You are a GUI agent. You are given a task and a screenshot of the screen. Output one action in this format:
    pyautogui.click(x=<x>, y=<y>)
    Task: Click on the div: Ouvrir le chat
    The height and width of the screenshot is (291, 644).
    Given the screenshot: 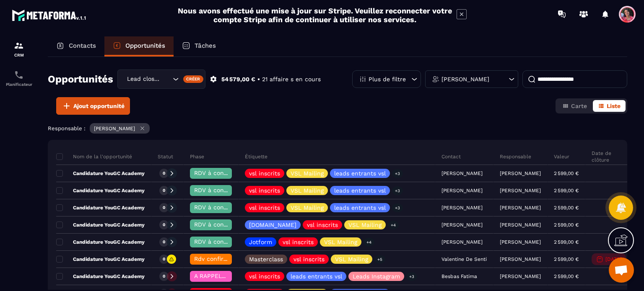 What is the action you would take?
    pyautogui.click(x=622, y=270)
    